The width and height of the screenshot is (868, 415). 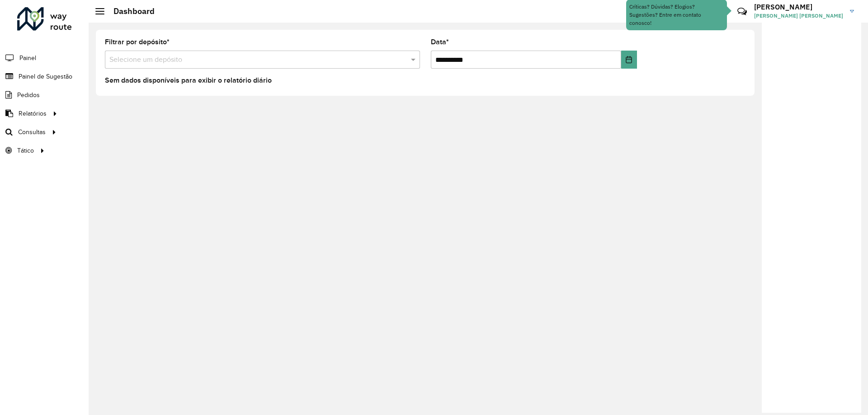 I want to click on span: Relatórios, so click(x=33, y=114).